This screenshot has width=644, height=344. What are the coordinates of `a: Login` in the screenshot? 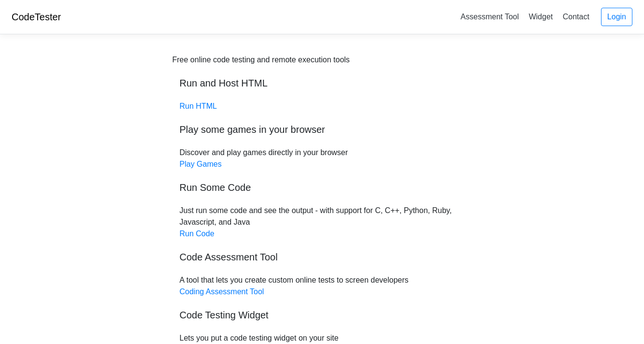 It's located at (617, 17).